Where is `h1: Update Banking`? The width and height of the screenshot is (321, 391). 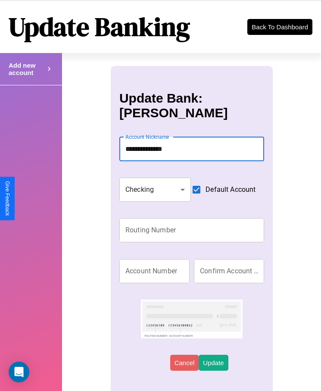 h1: Update Banking is located at coordinates (99, 27).